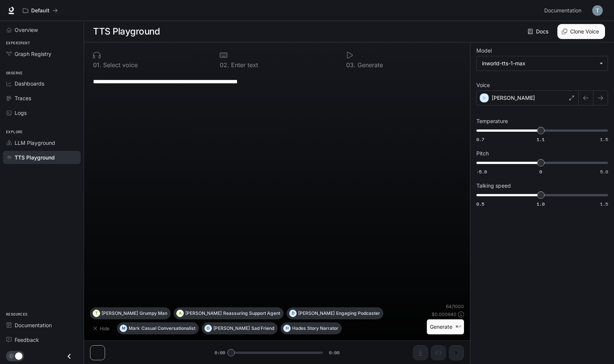 The image size is (614, 364). Describe the element at coordinates (598, 10) in the screenshot. I see `img: User avatar` at that location.